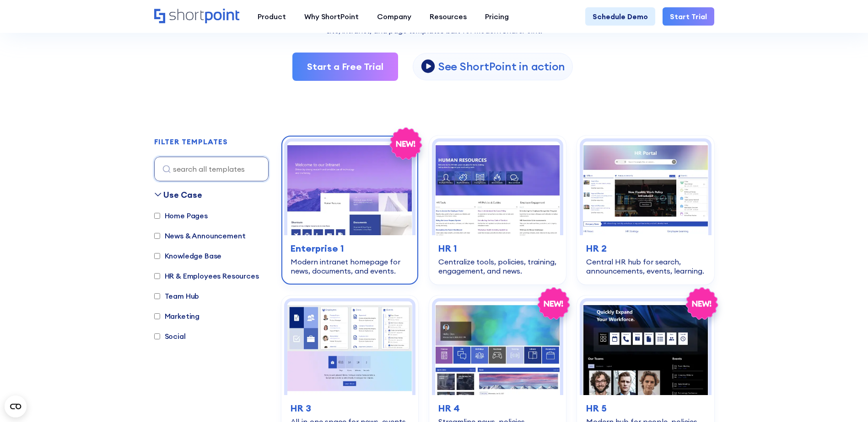 Image resolution: width=868 pixels, height=422 pixels. Describe the element at coordinates (331, 17) in the screenshot. I see `div: Why ShortPoint` at that location.